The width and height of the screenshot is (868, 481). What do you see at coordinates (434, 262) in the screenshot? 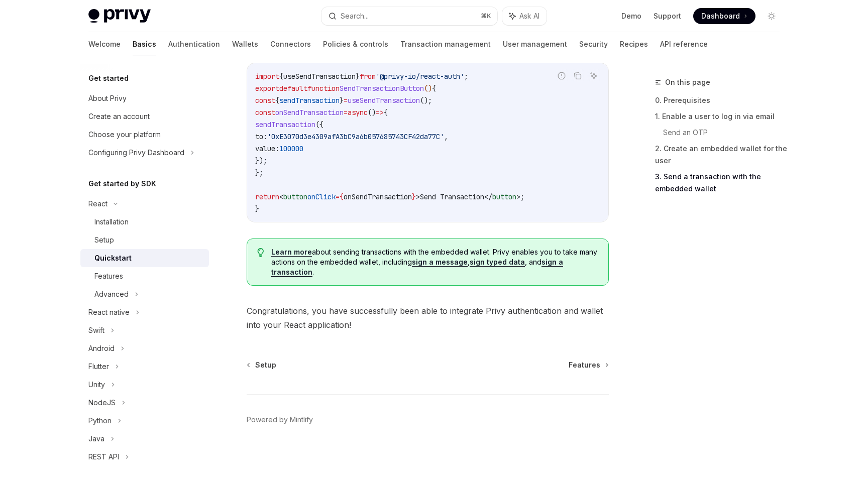
I see `span: about sending transactions with the embedded wallet. Privy enables you to take many actions on th...` at bounding box center [434, 262].